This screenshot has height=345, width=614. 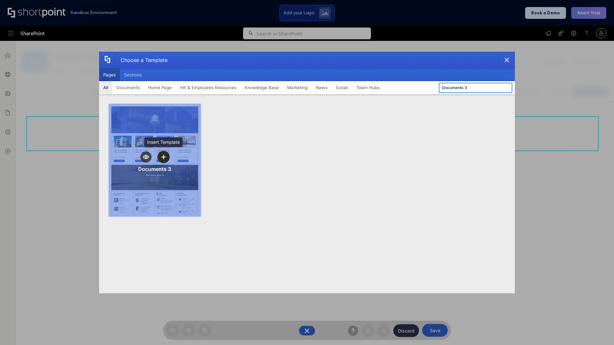 I want to click on button: Social, so click(x=342, y=88).